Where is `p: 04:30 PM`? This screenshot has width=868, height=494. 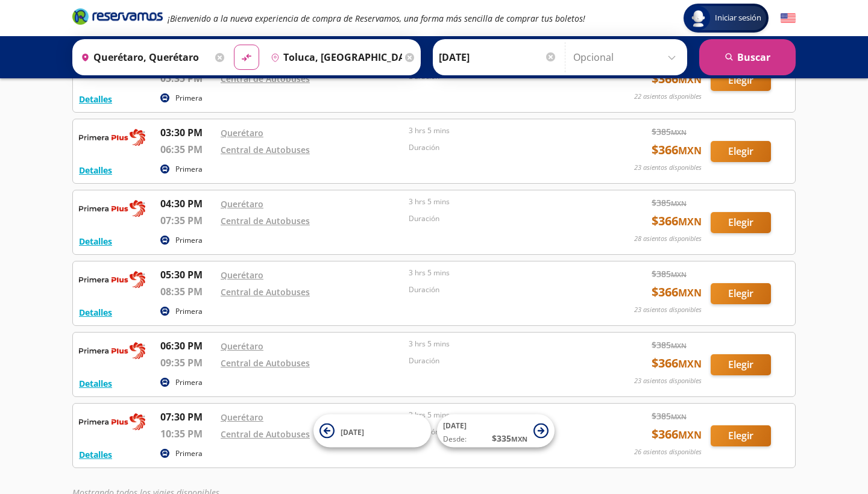 p: 04:30 PM is located at coordinates (187, 204).